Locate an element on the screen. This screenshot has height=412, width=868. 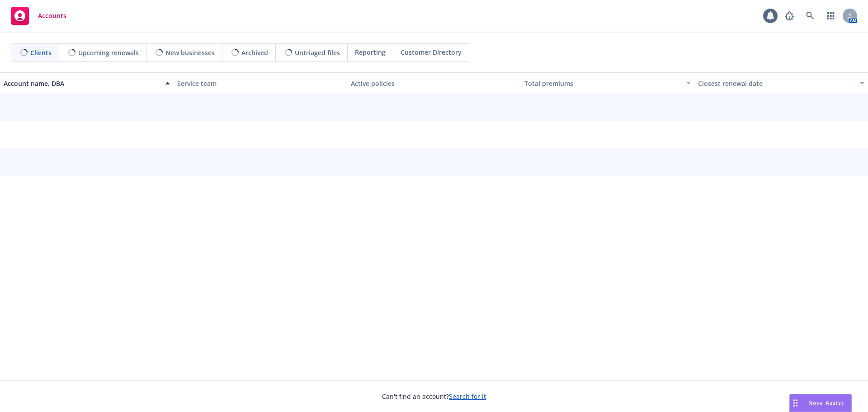
span: Nova Assist is located at coordinates (826, 403).